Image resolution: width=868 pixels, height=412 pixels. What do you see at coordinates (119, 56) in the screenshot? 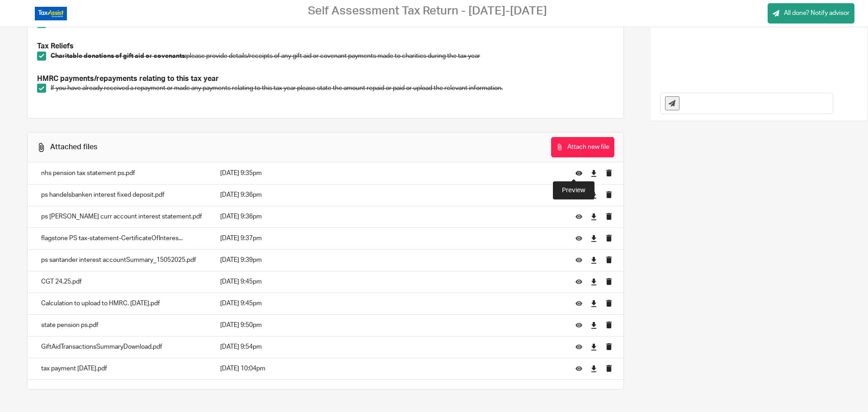
I see `strong: Charitable donations of gift aid or covenants:` at bounding box center [119, 56].